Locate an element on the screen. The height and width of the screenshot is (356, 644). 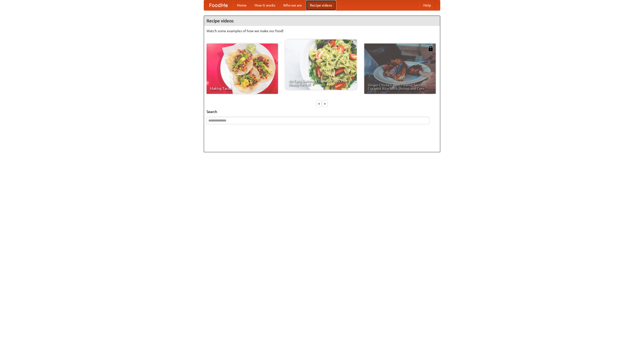
span: Making Tacos is located at coordinates (242, 89).